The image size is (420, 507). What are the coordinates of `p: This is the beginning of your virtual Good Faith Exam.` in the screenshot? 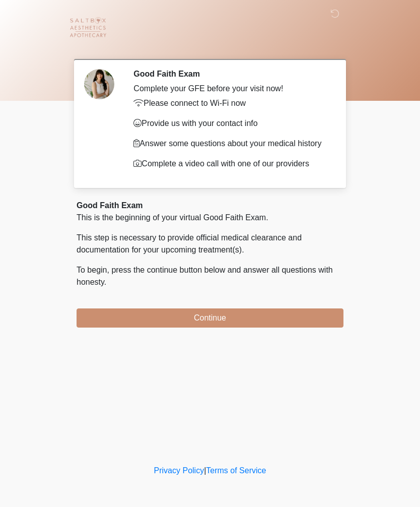 It's located at (210, 218).